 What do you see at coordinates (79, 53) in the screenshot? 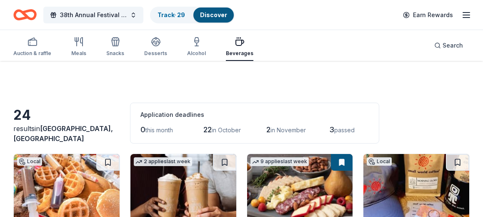
I see `div: Meals` at bounding box center [79, 53].